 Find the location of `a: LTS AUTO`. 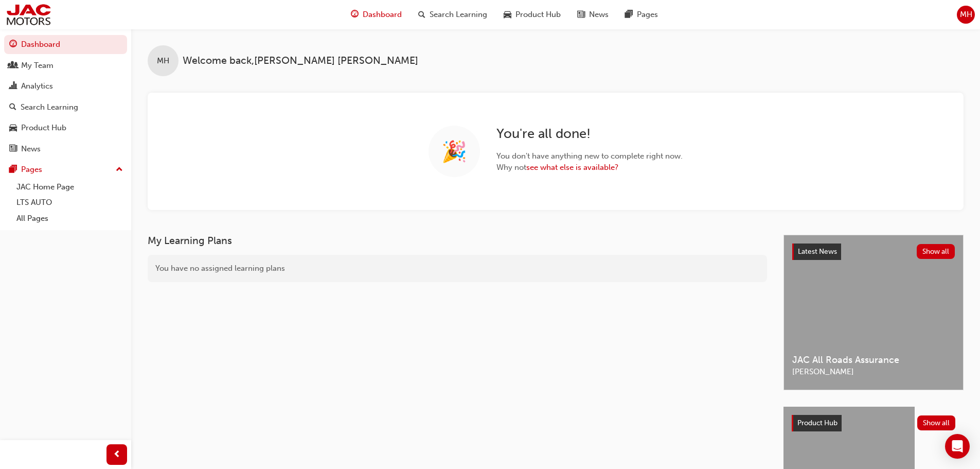

a: LTS AUTO is located at coordinates (70, 202).